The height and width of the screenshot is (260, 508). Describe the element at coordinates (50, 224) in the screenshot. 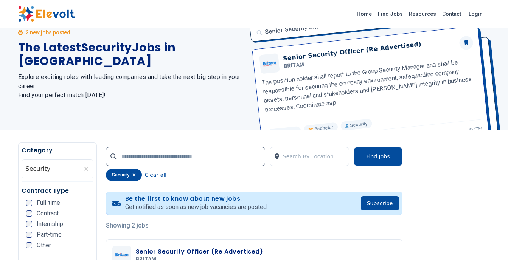

I see `span: Internship` at that location.